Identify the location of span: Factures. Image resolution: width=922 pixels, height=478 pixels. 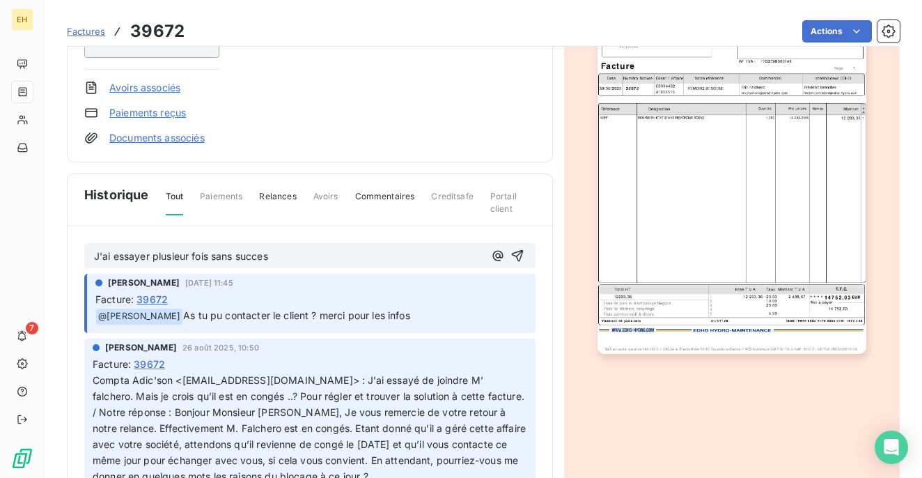
(86, 31).